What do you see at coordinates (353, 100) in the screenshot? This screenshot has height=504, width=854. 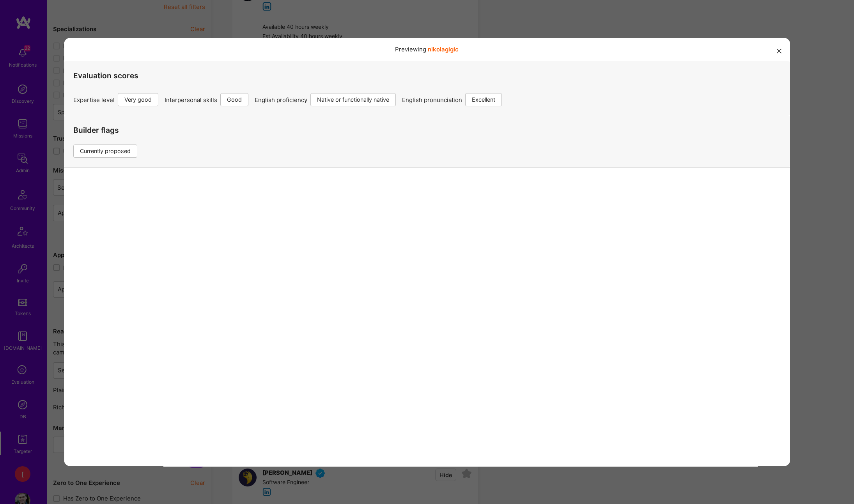 I see `div: Native or functionally native` at bounding box center [353, 100].